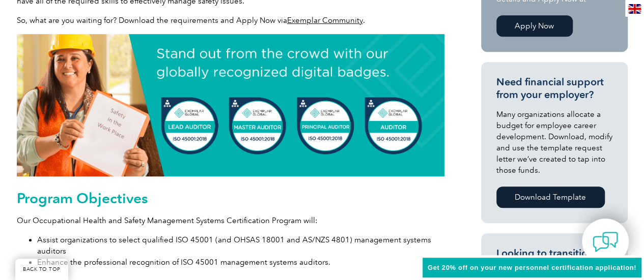 This screenshot has width=644, height=280. What do you see at coordinates (554, 88) in the screenshot?
I see `h3: Need financial support from your employer?` at bounding box center [554, 88].